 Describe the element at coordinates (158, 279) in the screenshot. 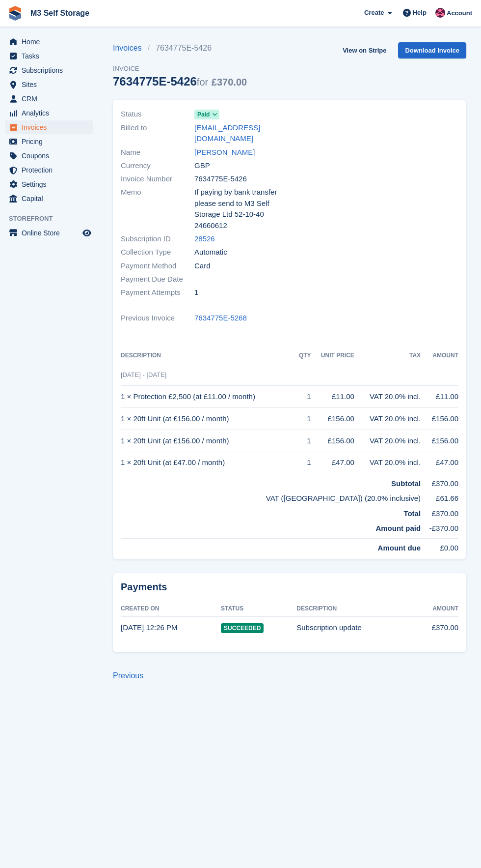

I see `span: Payment Due Date` at that location.